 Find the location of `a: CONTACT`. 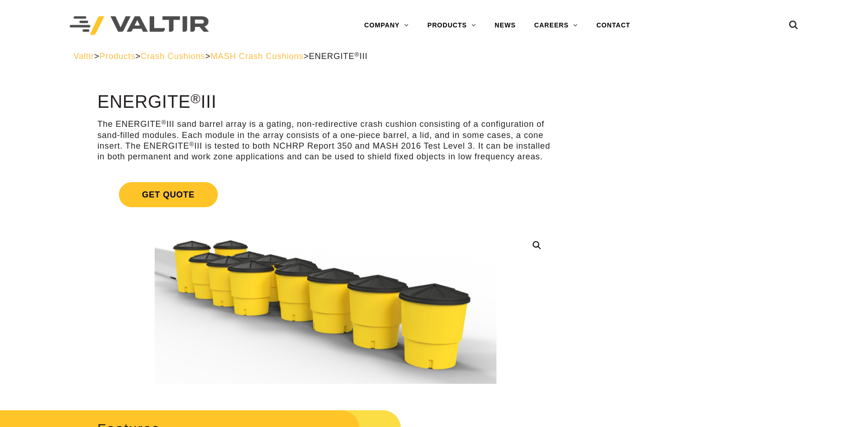

a: CONTACT is located at coordinates (613, 26).